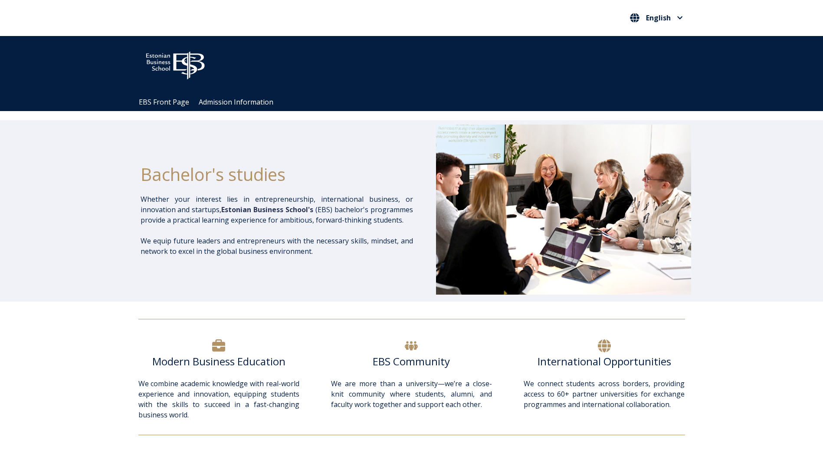 The height and width of the screenshot is (453, 823). What do you see at coordinates (277, 246) in the screenshot?
I see `p: We equip future leaders and entrepreneurs with the necessary skills, mindset, and network to exce...` at bounding box center [277, 246].